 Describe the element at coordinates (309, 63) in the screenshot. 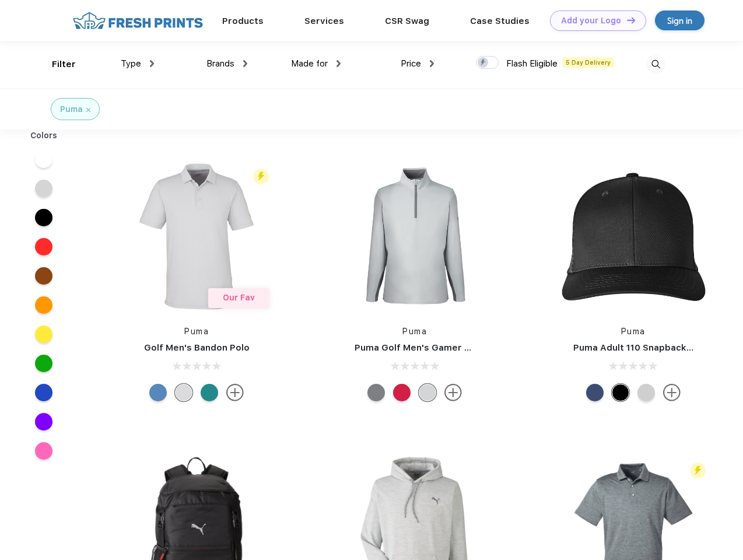

I see `span: Made for` at that location.